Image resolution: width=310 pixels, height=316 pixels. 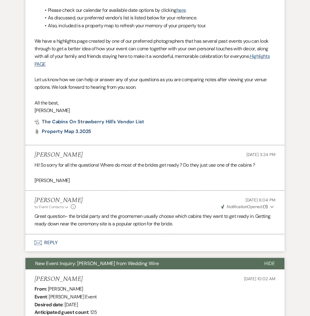 What do you see at coordinates (181, 10) in the screenshot?
I see `a: here` at bounding box center [181, 10].